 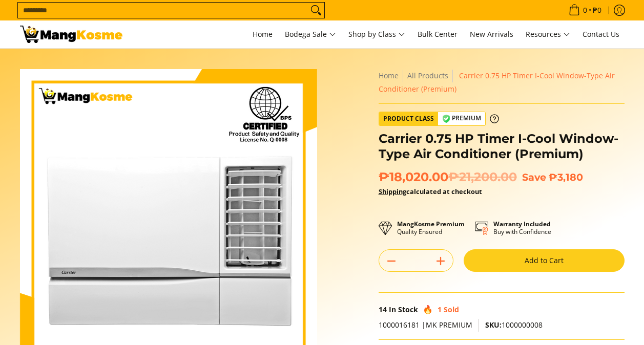 I want to click on span: Premium, so click(x=461, y=118).